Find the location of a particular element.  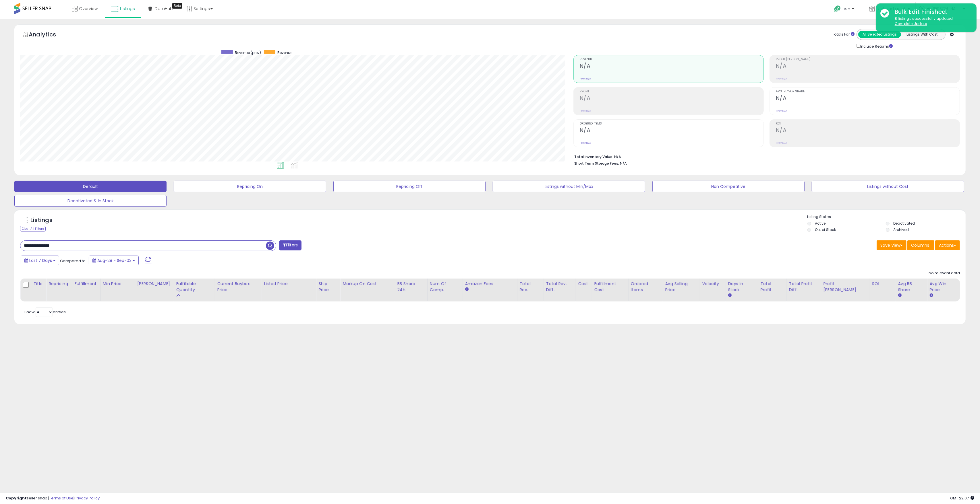

div: BB Share 24h. is located at coordinates (411, 287).